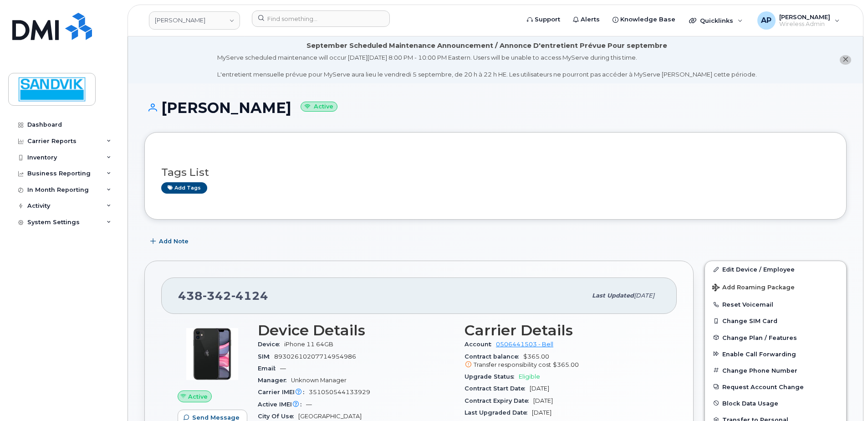  What do you see at coordinates (480, 344) in the screenshot?
I see `span: Account` at bounding box center [480, 344].